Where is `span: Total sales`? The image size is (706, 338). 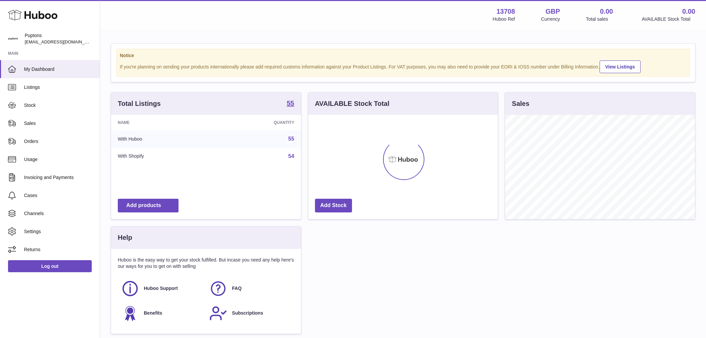 span: Total sales is located at coordinates (601, 19).